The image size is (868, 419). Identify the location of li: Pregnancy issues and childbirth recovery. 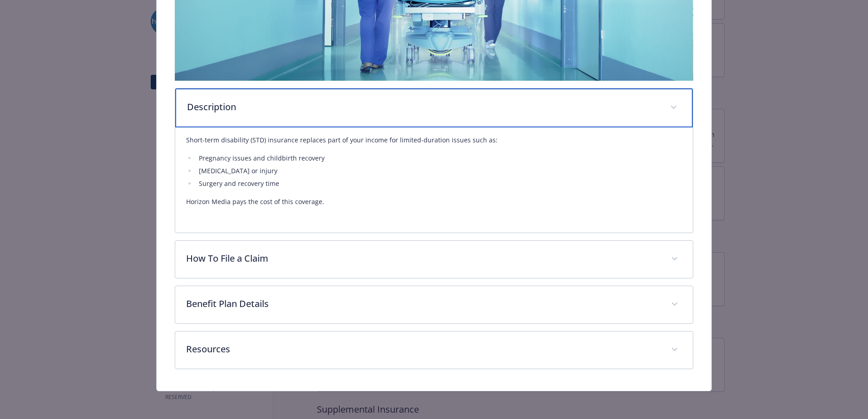
(439, 158).